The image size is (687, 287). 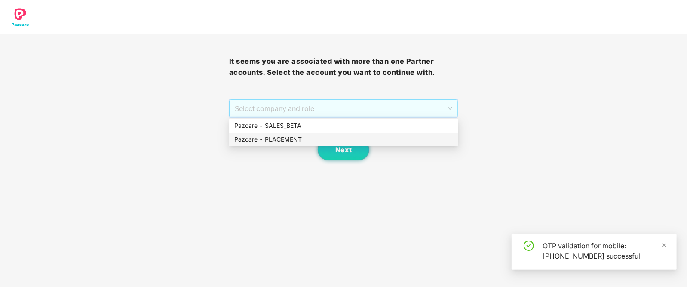 What do you see at coordinates (343, 139) in the screenshot?
I see `div: Pazcare - PLACEMENT` at bounding box center [343, 139].